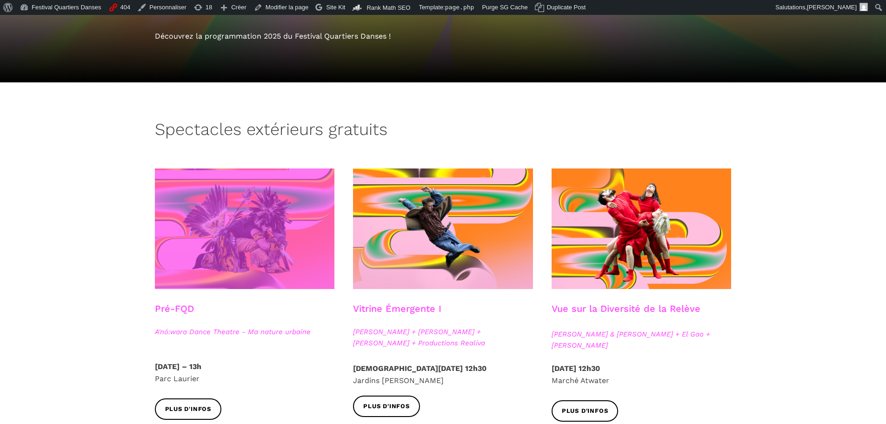 The image size is (886, 424). What do you see at coordinates (641, 374) in the screenshot?
I see `p: Marché Atwater` at bounding box center [641, 374].